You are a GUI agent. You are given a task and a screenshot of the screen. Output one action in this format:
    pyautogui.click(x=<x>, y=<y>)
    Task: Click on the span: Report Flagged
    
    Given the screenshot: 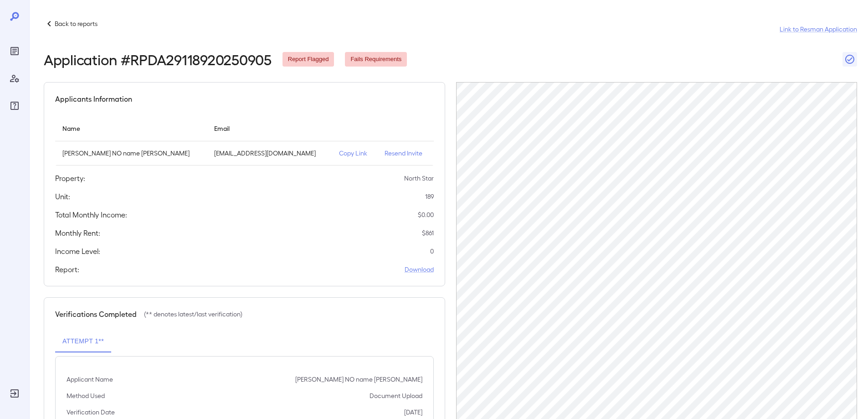 What is the action you would take?
    pyautogui.click(x=308, y=59)
    